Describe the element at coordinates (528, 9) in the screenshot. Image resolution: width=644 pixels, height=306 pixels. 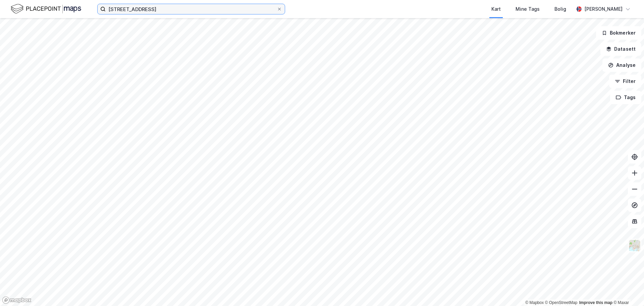
I see `div: Mine Tags` at that location.